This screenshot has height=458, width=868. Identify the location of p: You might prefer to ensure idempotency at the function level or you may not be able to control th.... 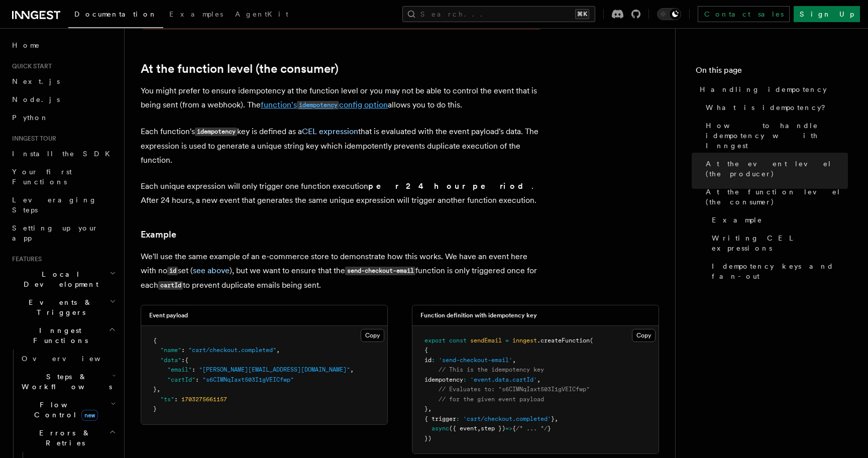
(341, 98).